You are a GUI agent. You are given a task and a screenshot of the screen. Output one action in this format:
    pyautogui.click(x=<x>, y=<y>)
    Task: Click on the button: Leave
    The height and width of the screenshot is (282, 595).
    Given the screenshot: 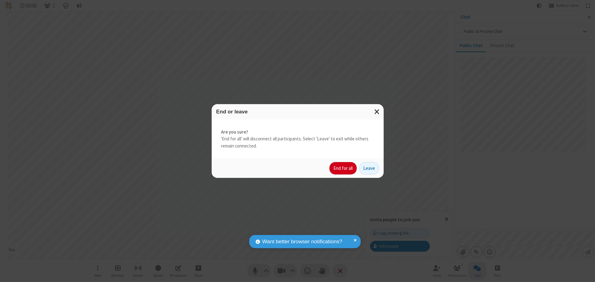 What is the action you would take?
    pyautogui.click(x=369, y=168)
    